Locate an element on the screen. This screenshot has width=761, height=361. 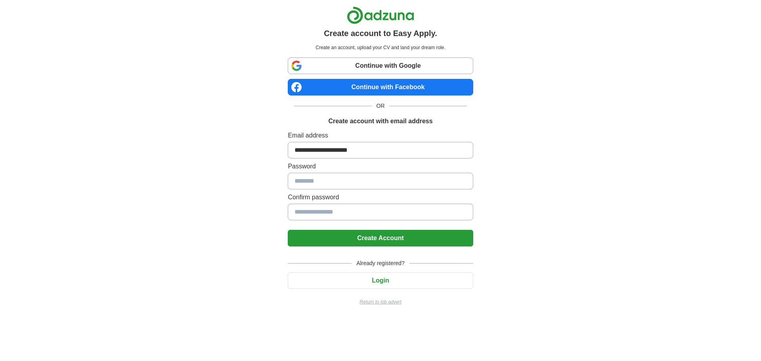
a: Continue with Facebook is located at coordinates (380, 87).